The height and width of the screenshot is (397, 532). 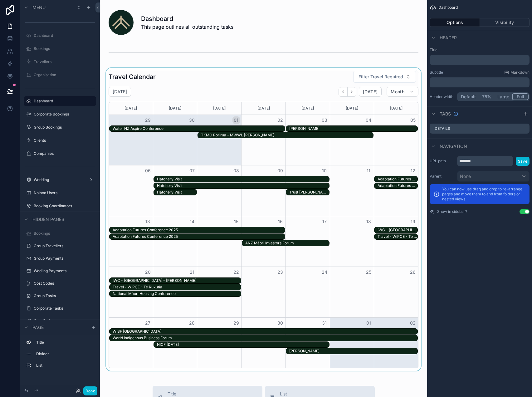 I want to click on button: 22, so click(x=236, y=272).